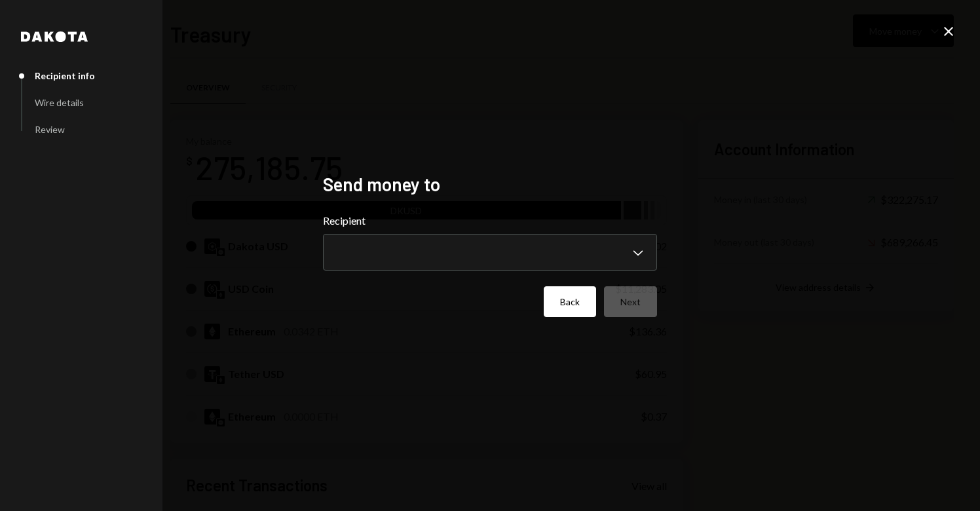 The image size is (980, 511). I want to click on div: Recipient info, so click(65, 75).